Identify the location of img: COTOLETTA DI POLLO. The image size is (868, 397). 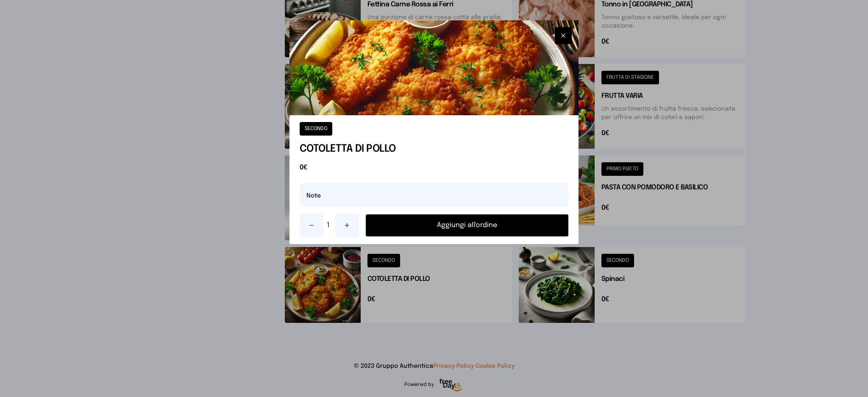
(434, 68).